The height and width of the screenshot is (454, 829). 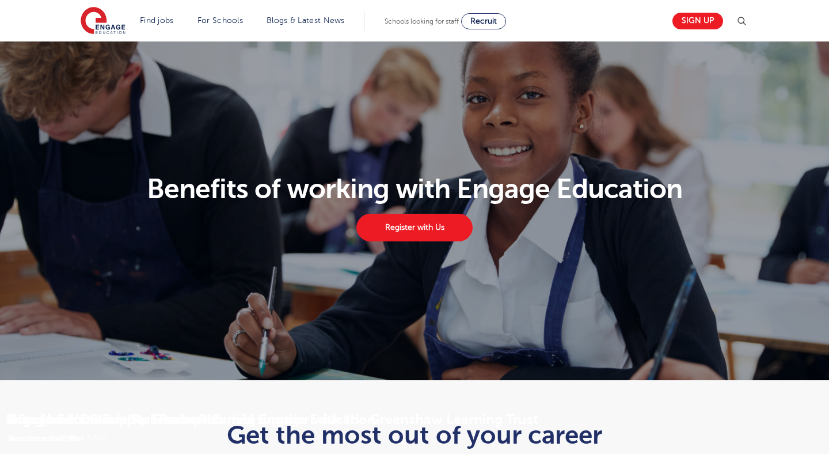 What do you see at coordinates (220, 20) in the screenshot?
I see `a: For Schools` at bounding box center [220, 20].